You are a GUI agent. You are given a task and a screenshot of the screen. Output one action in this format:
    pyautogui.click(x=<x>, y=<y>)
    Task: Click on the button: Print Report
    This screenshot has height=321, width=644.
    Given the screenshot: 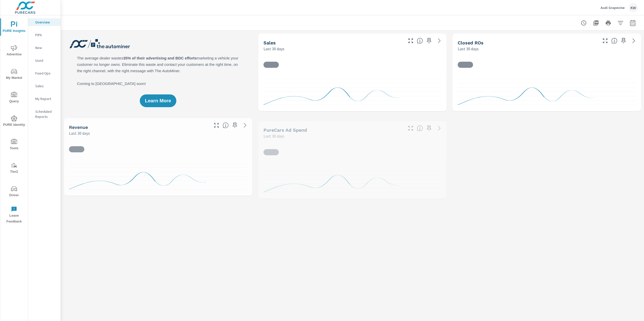 What is the action you would take?
    pyautogui.click(x=608, y=23)
    